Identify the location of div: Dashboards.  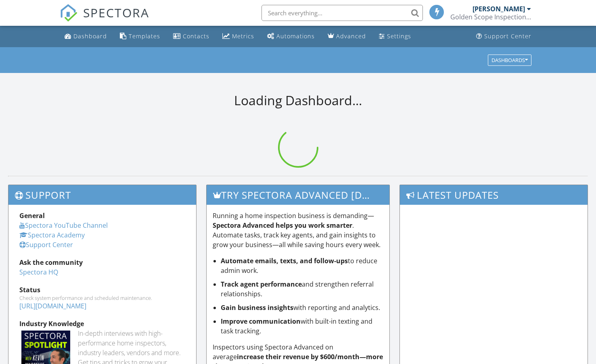
(509, 60).